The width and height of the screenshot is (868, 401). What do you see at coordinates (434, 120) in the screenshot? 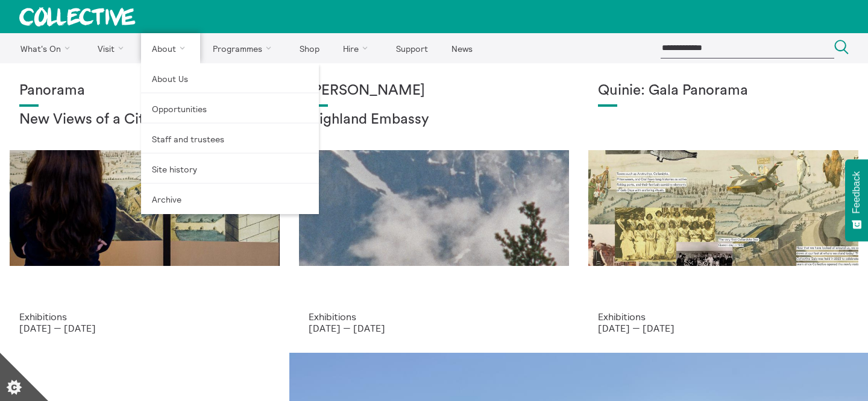
I see `h2: Highland Embassy` at bounding box center [434, 120].